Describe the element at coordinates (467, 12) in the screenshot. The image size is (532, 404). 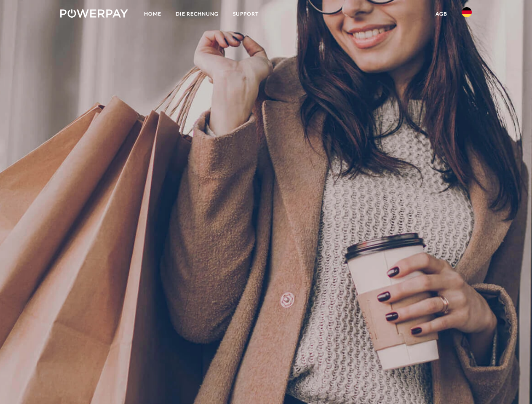
I see `img: de` at that location.